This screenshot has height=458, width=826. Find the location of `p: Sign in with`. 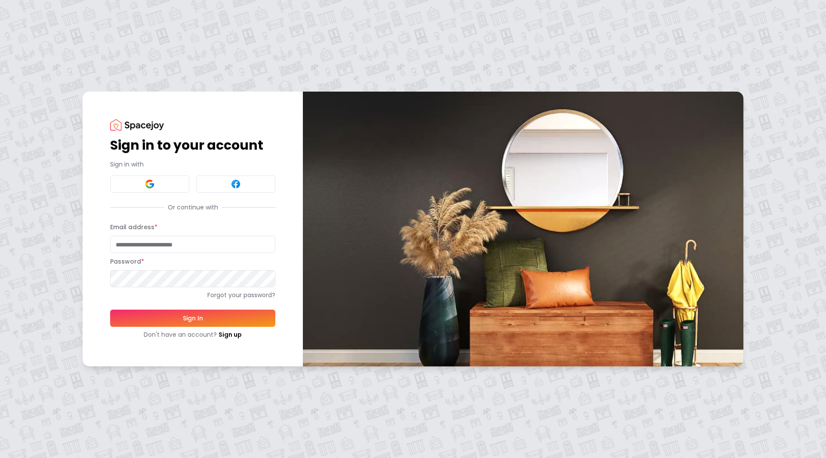

p: Sign in with is located at coordinates (193, 164).